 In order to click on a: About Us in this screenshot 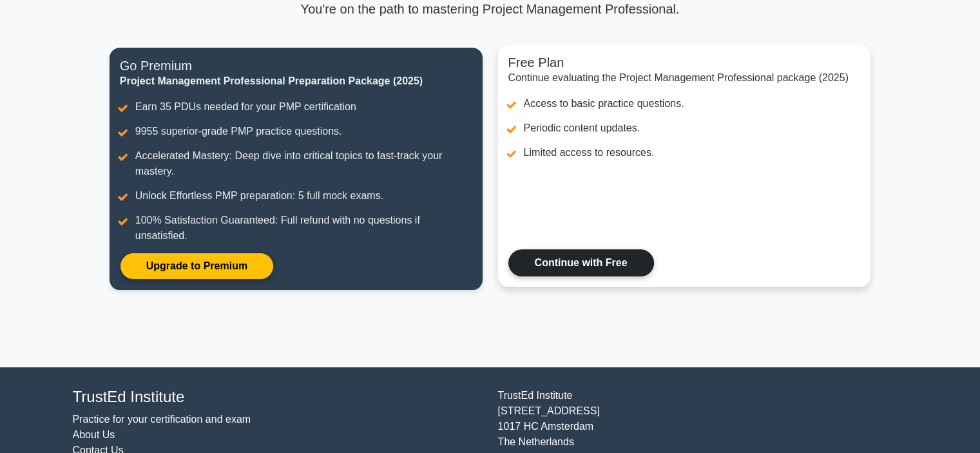, I will do `click(94, 435)`.